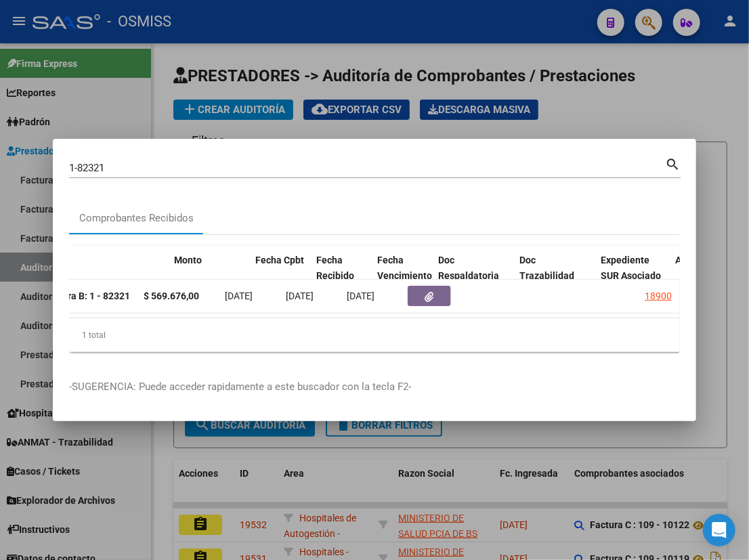 The height and width of the screenshot is (560, 749). Describe the element at coordinates (341, 276) in the screenshot. I see `datatable-header-cell: Fecha Recibido` at that location.